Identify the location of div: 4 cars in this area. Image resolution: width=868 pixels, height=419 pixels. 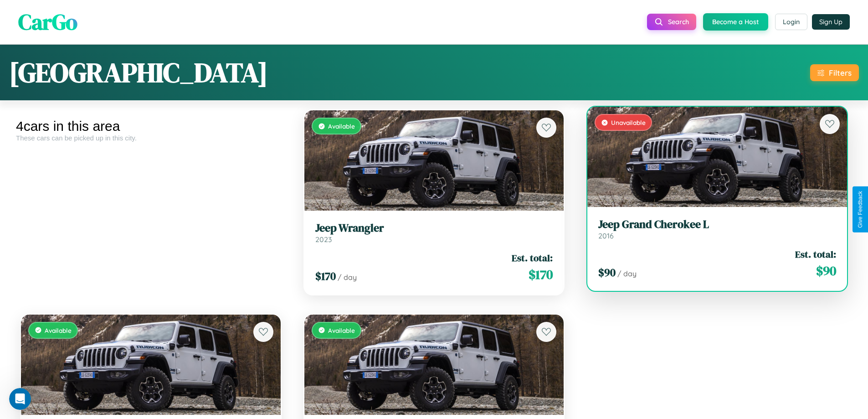
(151, 127).